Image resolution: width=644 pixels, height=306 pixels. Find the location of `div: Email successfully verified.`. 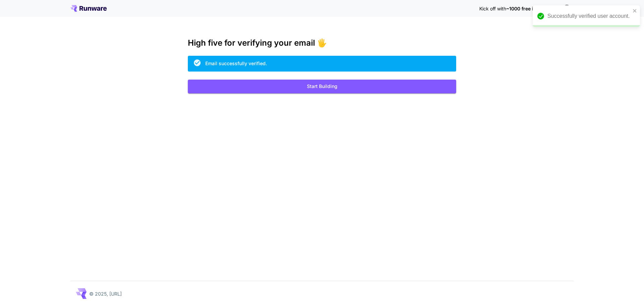

div: Email successfully verified. is located at coordinates (236, 63).